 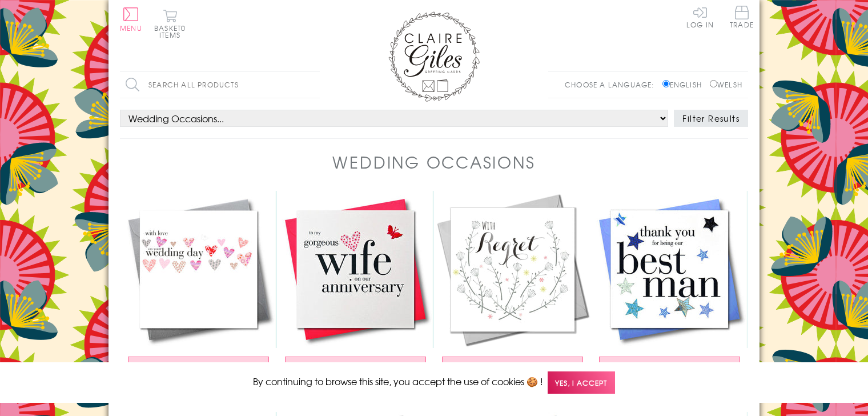 What do you see at coordinates (612, 84) in the screenshot?
I see `p: Choose a language:` at bounding box center [612, 84].